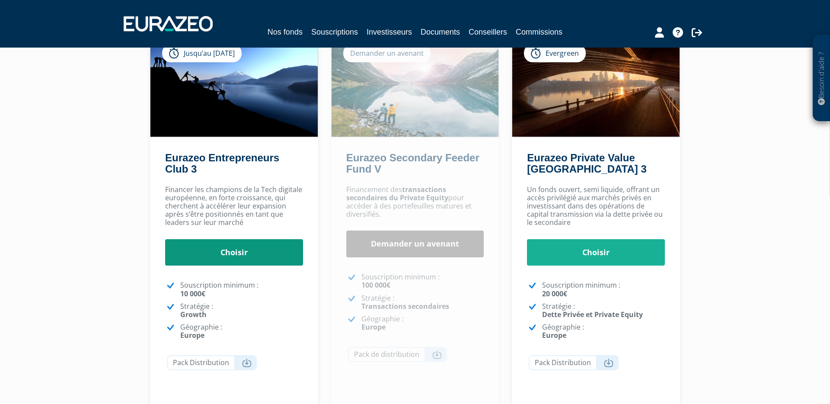 The image size is (830, 404). I want to click on a: Souscriptions, so click(334, 32).